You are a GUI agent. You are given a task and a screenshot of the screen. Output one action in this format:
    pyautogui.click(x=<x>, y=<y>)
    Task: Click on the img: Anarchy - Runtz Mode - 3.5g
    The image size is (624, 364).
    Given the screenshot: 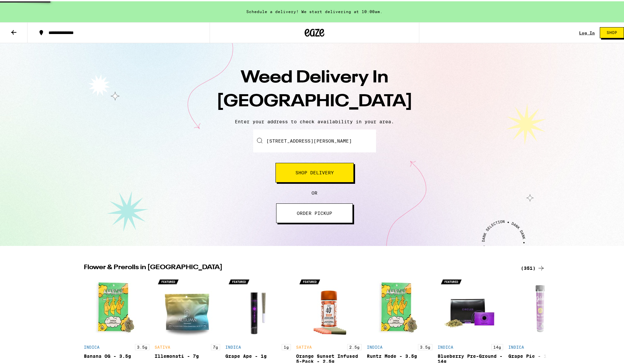 What is the action you would take?
    pyautogui.click(x=399, y=307)
    